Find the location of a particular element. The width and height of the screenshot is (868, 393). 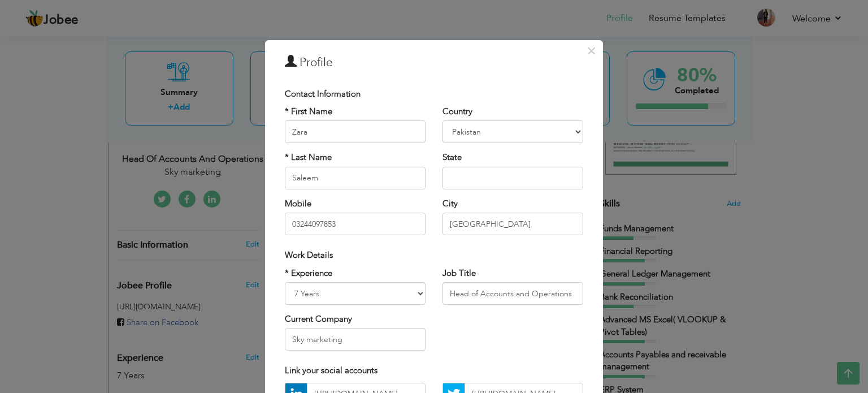

label: State is located at coordinates (452, 157).